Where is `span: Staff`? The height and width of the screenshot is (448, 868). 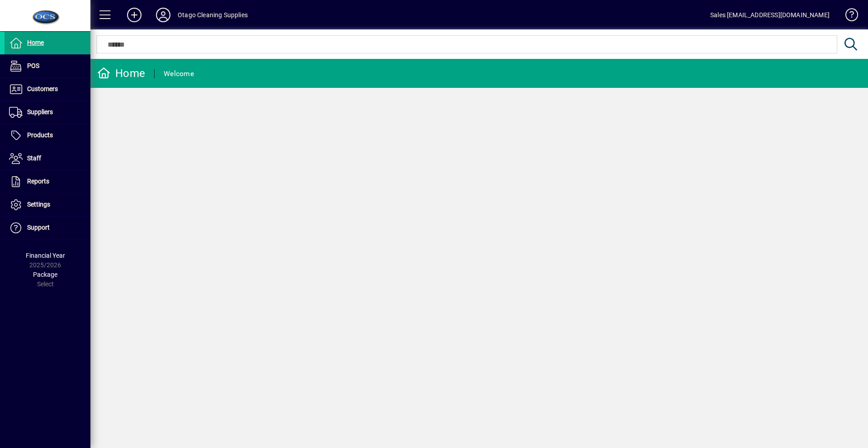
span: Staff is located at coordinates (34, 158).